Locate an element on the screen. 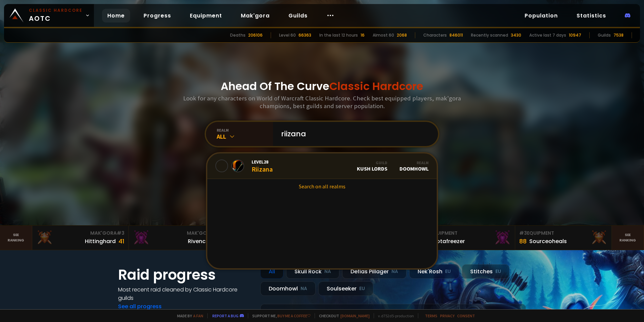 Image resolution: width=644 pixels, height=322 pixels. span: AOTC is located at coordinates (56, 16).